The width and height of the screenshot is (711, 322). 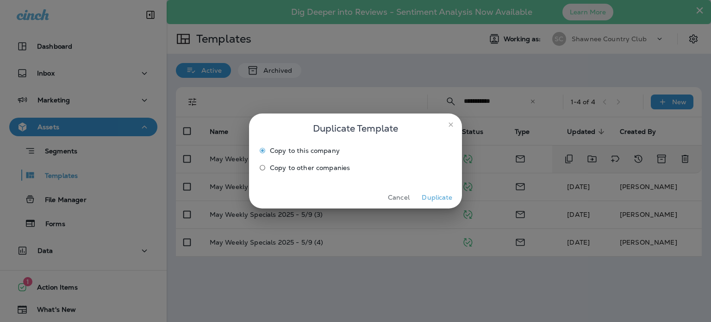 I want to click on button: Cancel, so click(x=398, y=197).